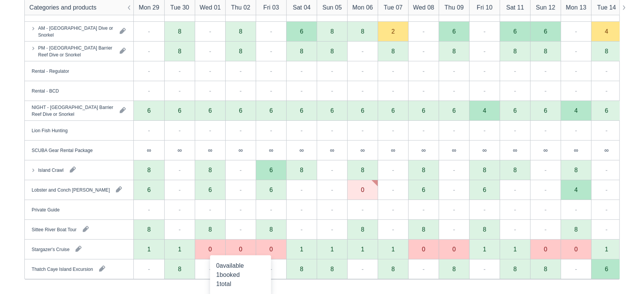 The height and width of the screenshot is (294, 644). What do you see at coordinates (54, 229) in the screenshot?
I see `div: Sittee River Boat Tour` at bounding box center [54, 229].